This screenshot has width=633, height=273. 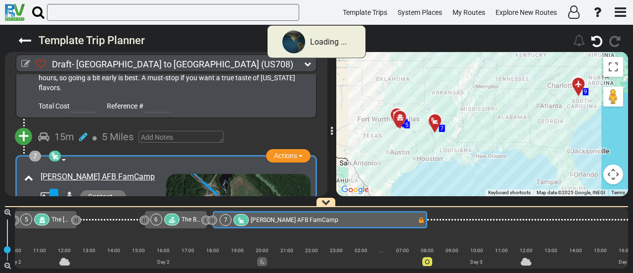 What do you see at coordinates (586, 92) in the screenshot?
I see `span: 9` at bounding box center [586, 92].